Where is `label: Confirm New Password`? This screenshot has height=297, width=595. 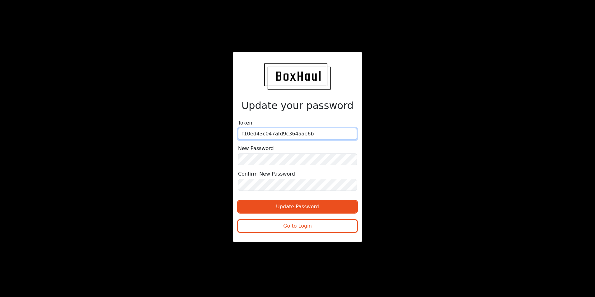
label: Confirm New Password is located at coordinates (266, 174).